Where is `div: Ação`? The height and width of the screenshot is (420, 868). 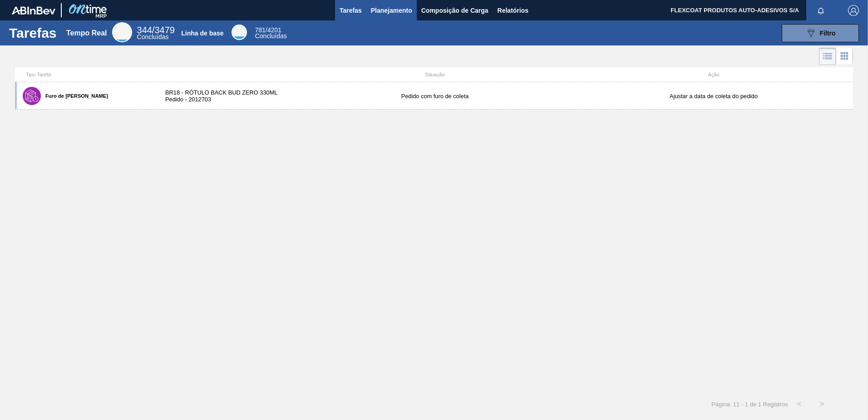
div: Ação is located at coordinates (714, 74).